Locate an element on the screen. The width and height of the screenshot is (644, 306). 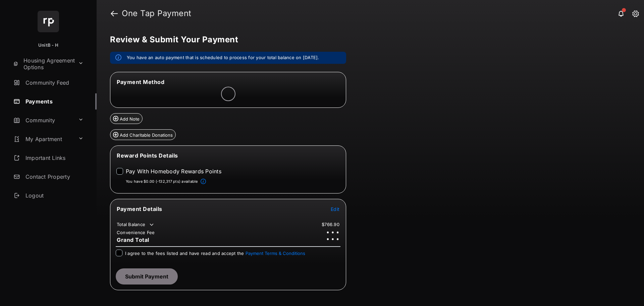
a: Important Links is located at coordinates (49, 158).